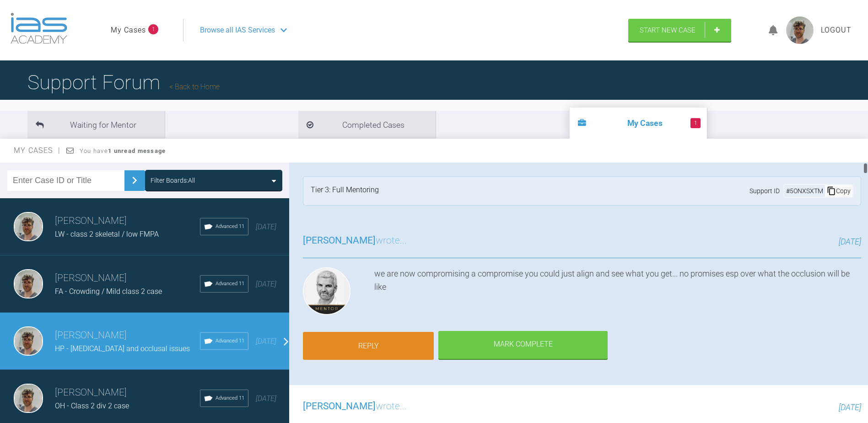 Image resolution: width=868 pixels, height=423 pixels. Describe the element at coordinates (345, 191) in the screenshot. I see `div: Tier 3: Full Mentoring` at that location.